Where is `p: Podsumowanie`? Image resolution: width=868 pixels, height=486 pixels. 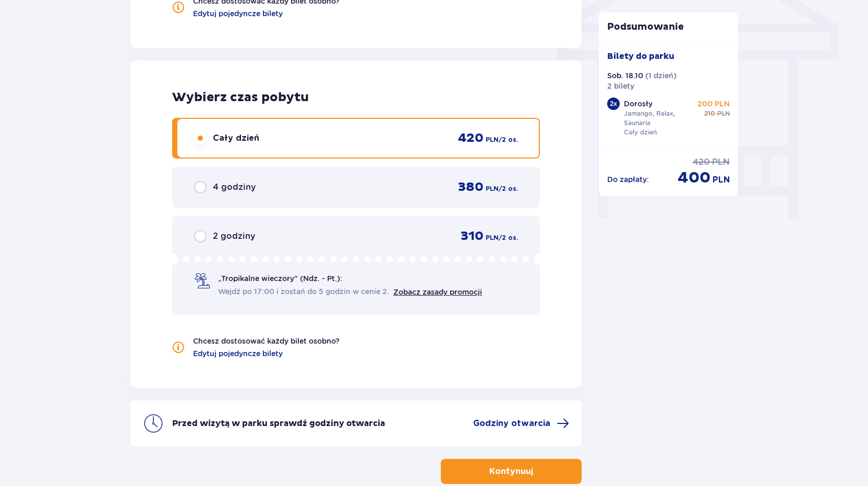 p: Podsumowanie is located at coordinates (669, 27).